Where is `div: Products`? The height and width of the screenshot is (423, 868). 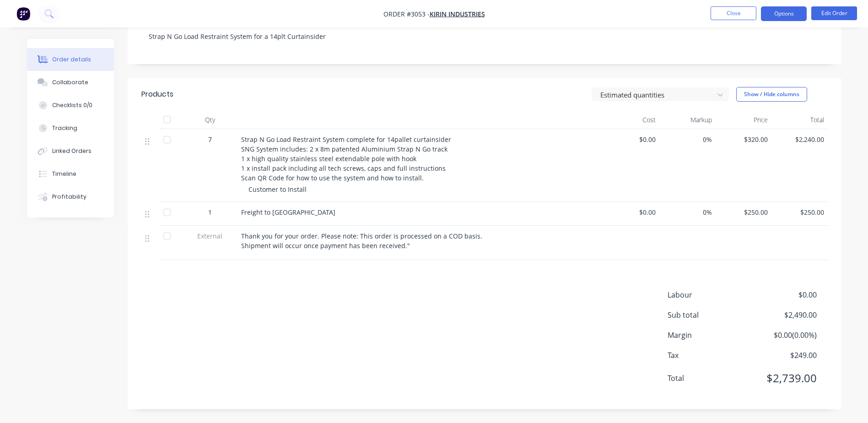 div: Products is located at coordinates (157, 94).